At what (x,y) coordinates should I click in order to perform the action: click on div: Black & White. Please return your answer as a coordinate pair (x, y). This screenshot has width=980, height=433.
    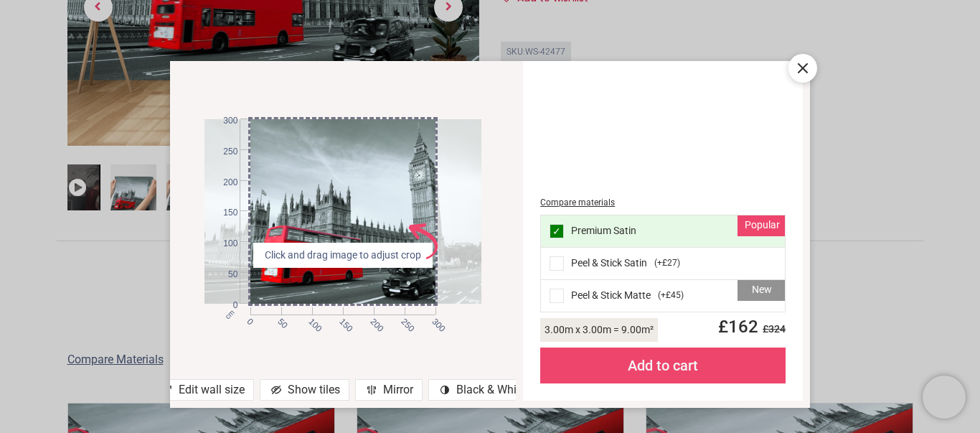
    Looking at the image, I should click on (481, 390).